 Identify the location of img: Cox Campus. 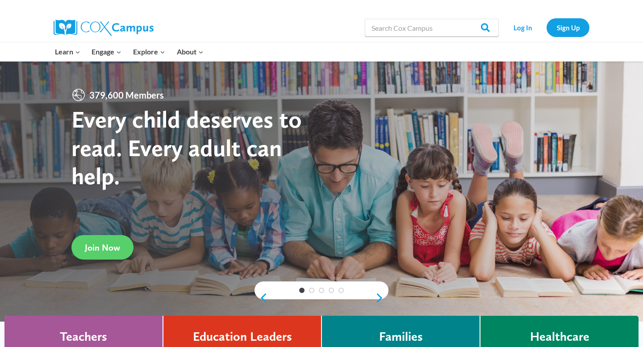
(104, 28).